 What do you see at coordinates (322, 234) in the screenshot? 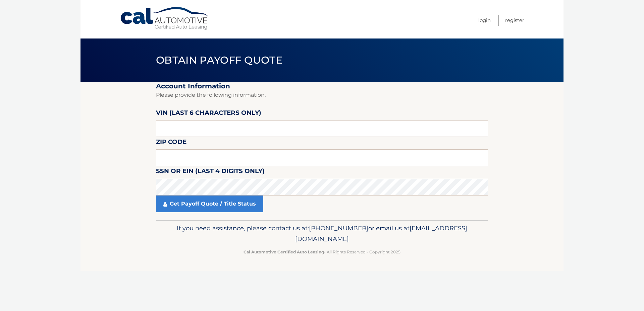
I see `p: If you need assistance, please contact us at: or email us at` at bounding box center [322, 234].